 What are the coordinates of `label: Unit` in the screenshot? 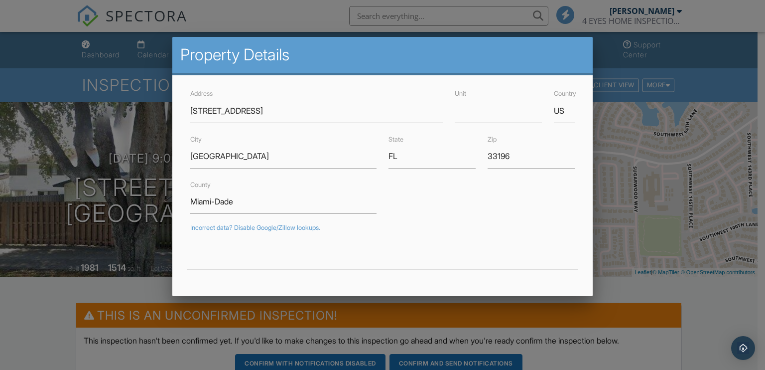 It's located at (460, 93).